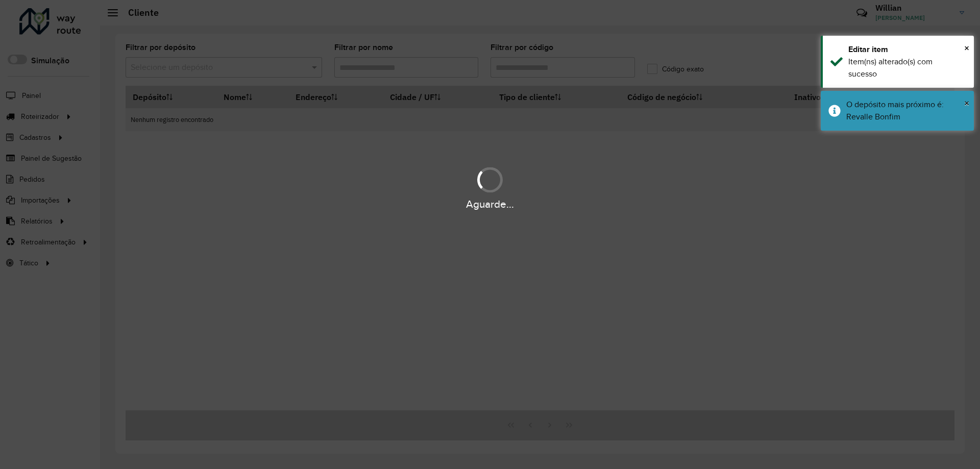 The image size is (980, 469). What do you see at coordinates (907, 68) in the screenshot?
I see `div: Item(ns) alterado(s) com sucesso` at bounding box center [907, 68].